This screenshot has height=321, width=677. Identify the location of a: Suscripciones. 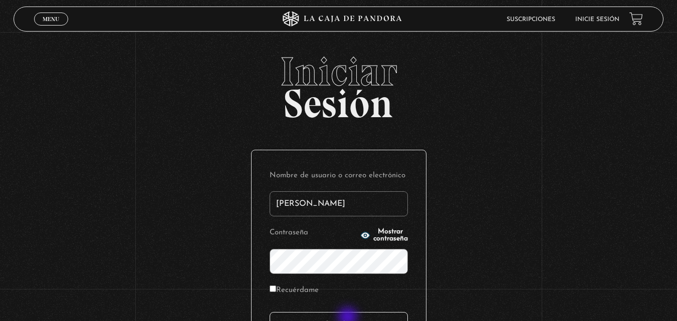
(530, 20).